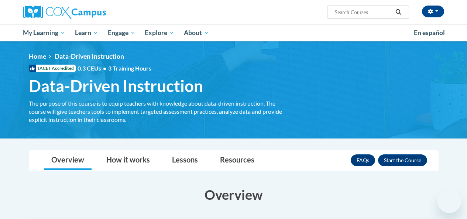 The height and width of the screenshot is (219, 467). Describe the element at coordinates (430, 33) in the screenshot. I see `a: En español` at that location.